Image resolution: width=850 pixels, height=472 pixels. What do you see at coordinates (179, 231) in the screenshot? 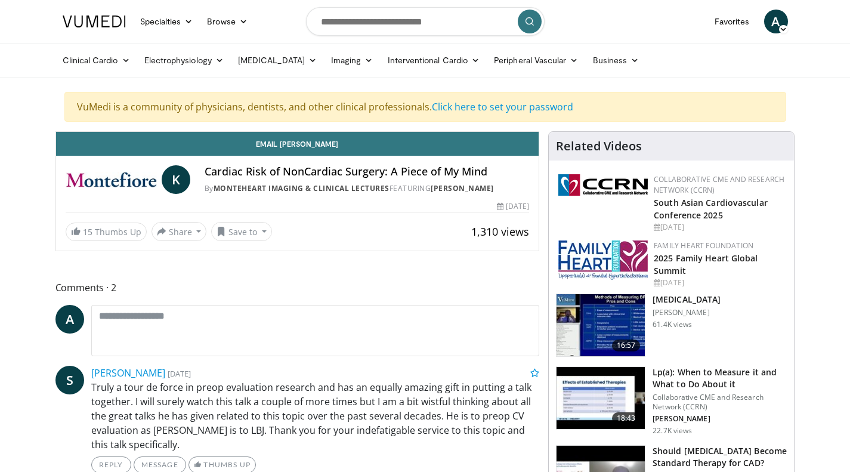
I see `button: Share` at bounding box center [179, 231].